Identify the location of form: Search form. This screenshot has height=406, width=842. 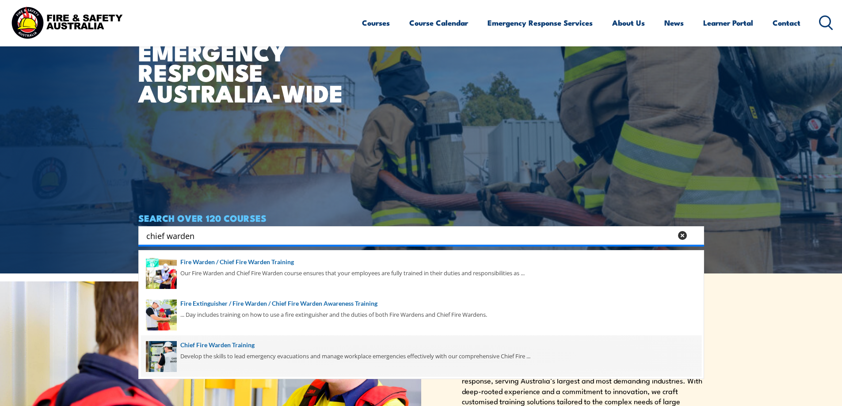
(411, 236).